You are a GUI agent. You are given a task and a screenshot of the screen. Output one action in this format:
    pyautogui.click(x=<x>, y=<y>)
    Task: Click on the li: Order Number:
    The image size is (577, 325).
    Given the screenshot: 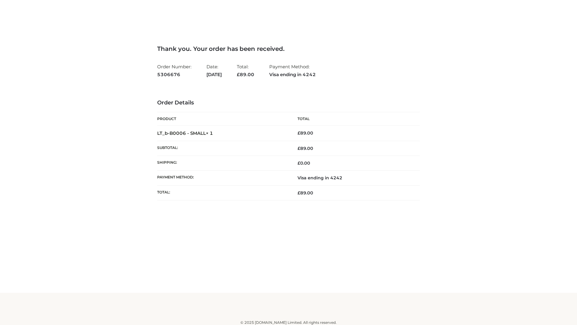 What is the action you would take?
    pyautogui.click(x=174, y=70)
    